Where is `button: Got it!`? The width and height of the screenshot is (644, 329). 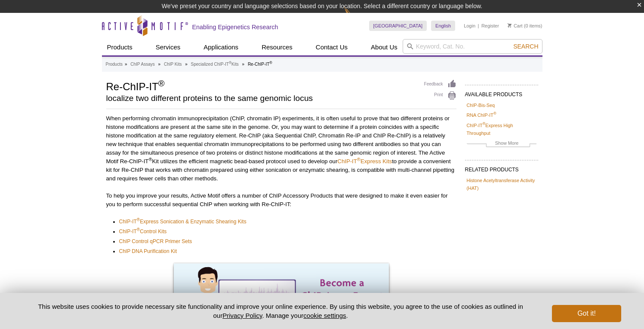 button: Got it! is located at coordinates (586, 314).